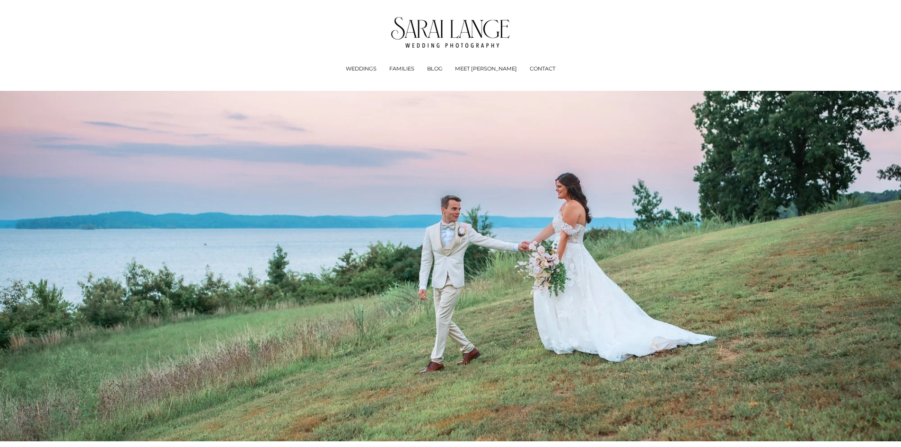 This screenshot has width=901, height=447. Describe the element at coordinates (450, 32) in the screenshot. I see `img: Tennessee Wedding Photographer - Sarai Lange Photography` at that location.